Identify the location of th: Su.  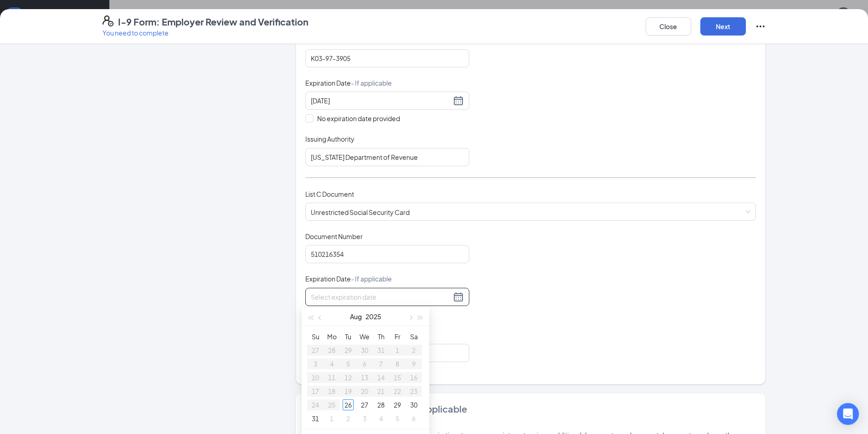
(315, 337).